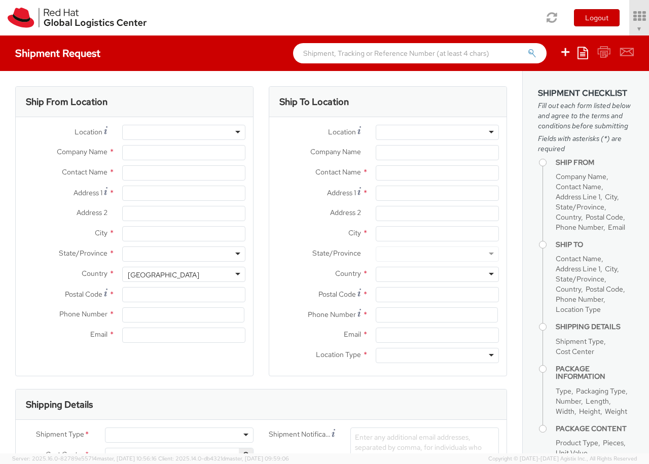  I want to click on span: Number, so click(568, 401).